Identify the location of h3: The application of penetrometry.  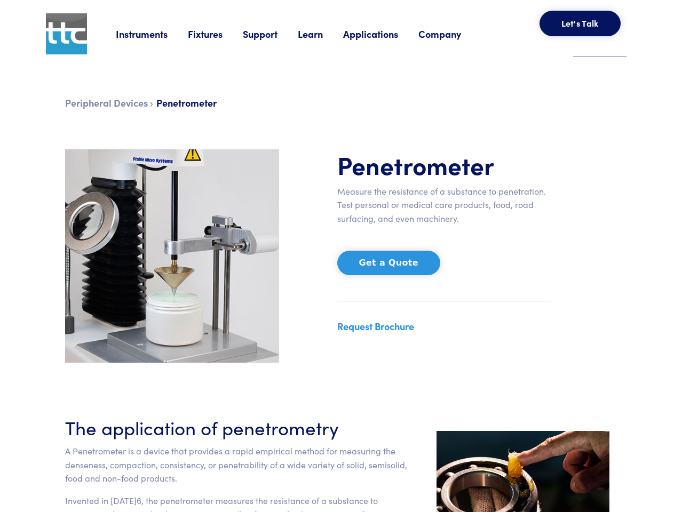
(244, 427).